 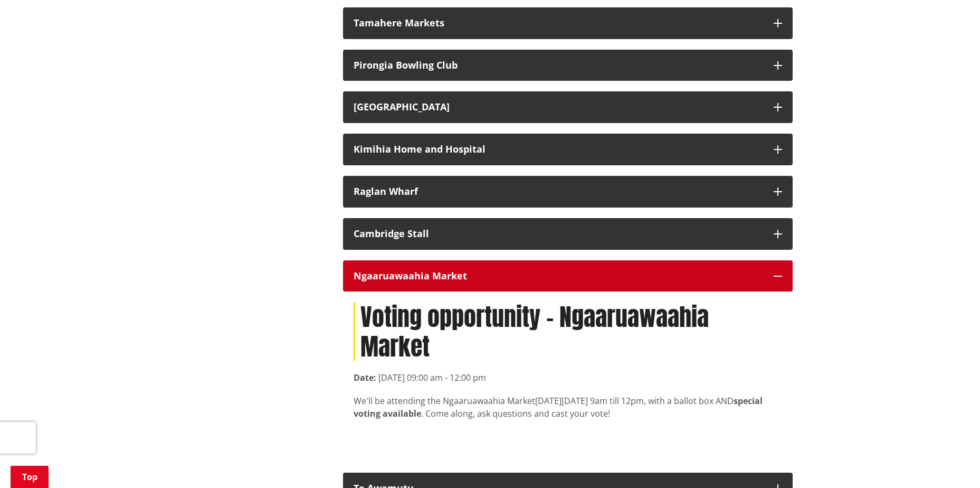 I want to click on button: Pirongia Bowling Club, so click(x=568, y=65).